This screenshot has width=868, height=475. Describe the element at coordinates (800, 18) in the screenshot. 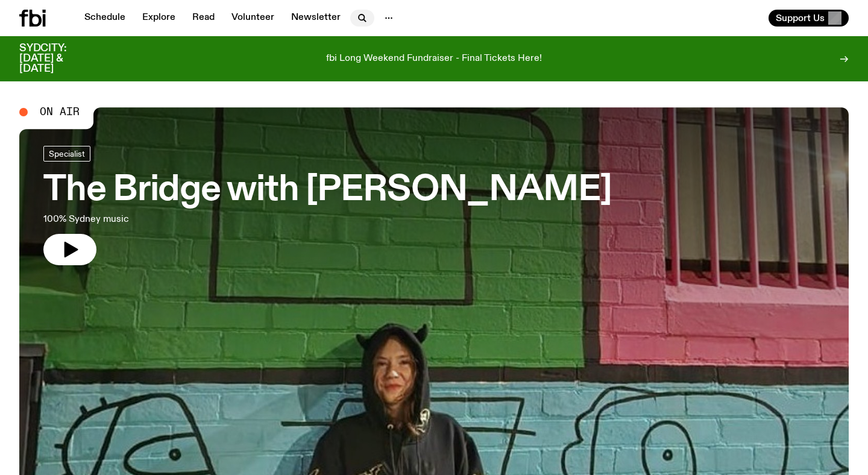

I see `span: Support Us` at that location.